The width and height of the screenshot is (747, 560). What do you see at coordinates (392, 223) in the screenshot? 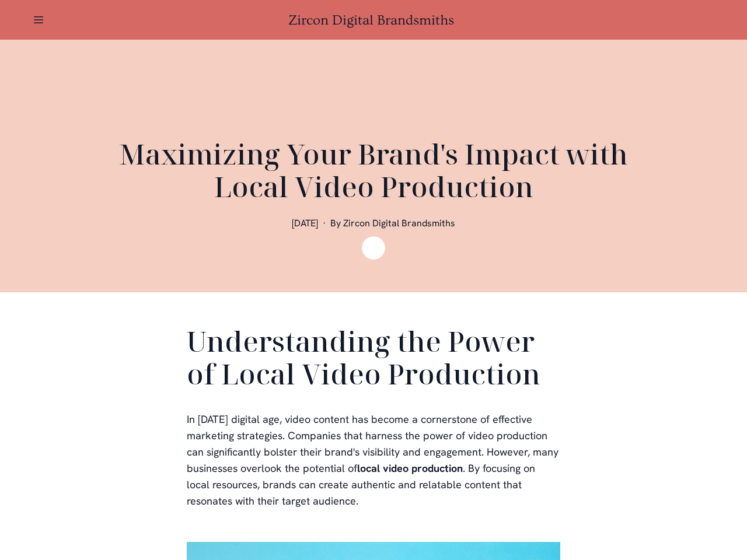
I see `span: By Zircon Digital Brandsmiths` at bounding box center [392, 223].